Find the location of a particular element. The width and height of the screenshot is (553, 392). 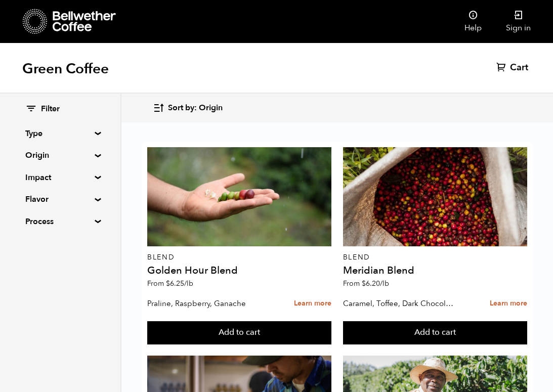

summary: Type is located at coordinates (60, 134).